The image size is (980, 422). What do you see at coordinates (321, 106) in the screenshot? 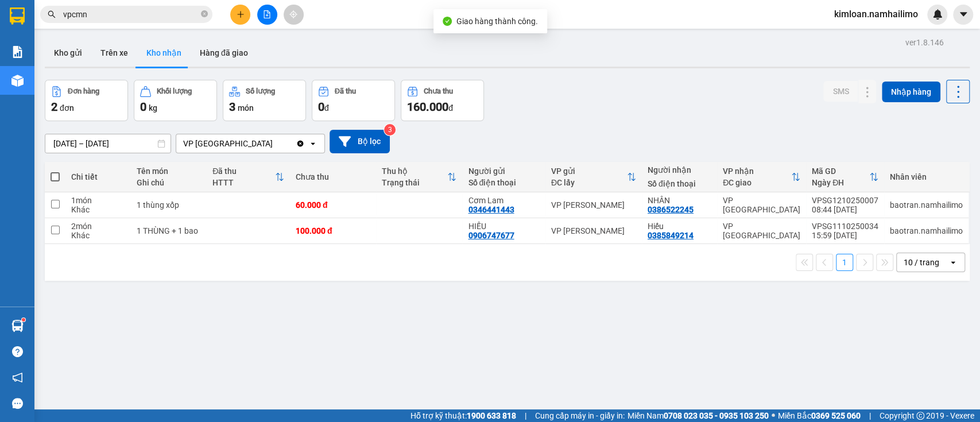
I see `span: 0` at bounding box center [321, 106].